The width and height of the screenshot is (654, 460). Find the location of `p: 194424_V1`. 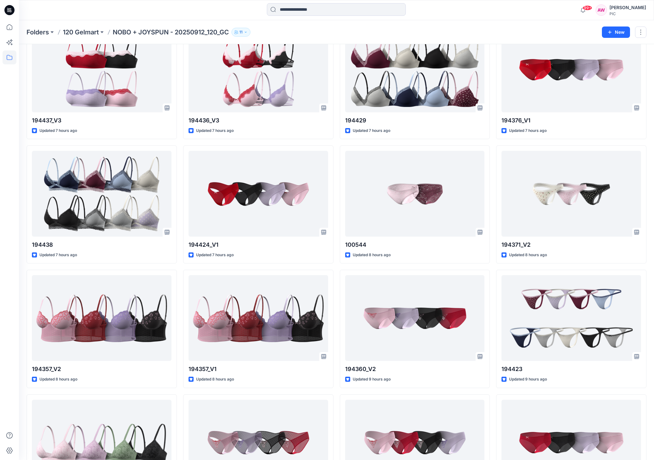

p: 194424_V1 is located at coordinates (258, 245).